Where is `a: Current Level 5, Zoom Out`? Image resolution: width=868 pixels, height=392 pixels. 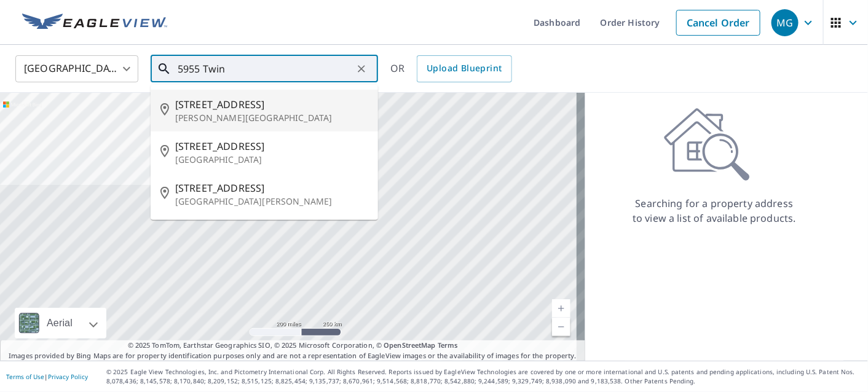 a: Current Level 5, Zoom Out is located at coordinates (561, 327).